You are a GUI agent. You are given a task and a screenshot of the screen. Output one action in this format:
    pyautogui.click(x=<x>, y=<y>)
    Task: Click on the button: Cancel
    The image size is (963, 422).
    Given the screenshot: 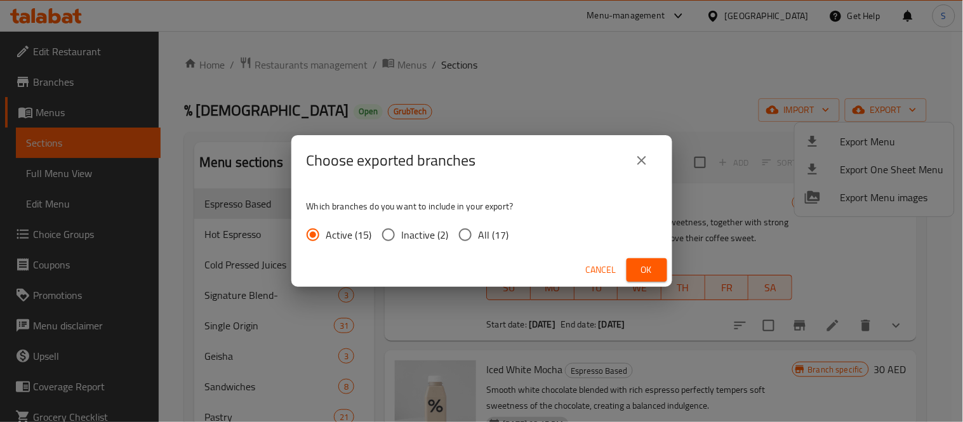 What is the action you would take?
    pyautogui.click(x=601, y=270)
    